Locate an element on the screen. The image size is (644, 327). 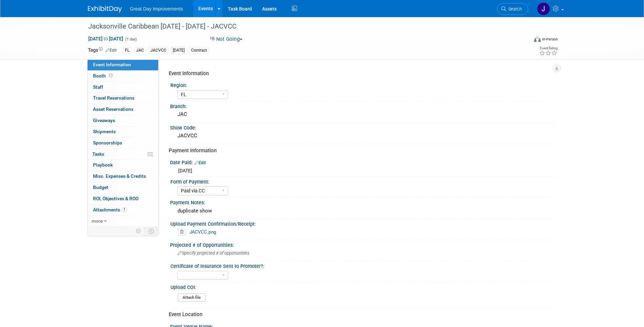
span: Shipments is located at coordinates (104, 132).